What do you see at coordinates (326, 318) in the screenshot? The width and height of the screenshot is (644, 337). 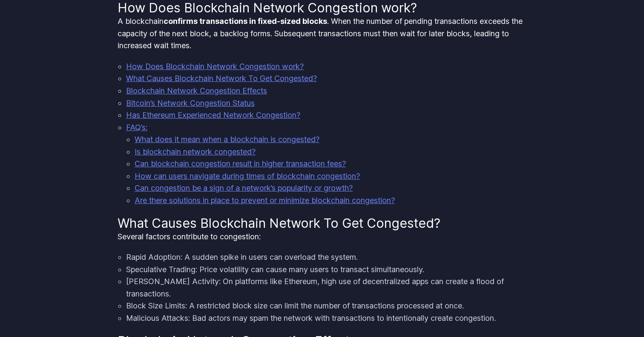 I see `li: Malicious Attacks: Bad actors may spam the network with transactions to intentionally create cong...` at bounding box center [326, 318].